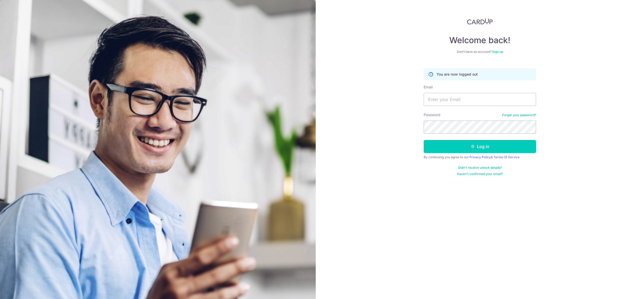 Image resolution: width=644 pixels, height=299 pixels. Describe the element at coordinates (498, 52) in the screenshot. I see `a: Sign up` at that location.